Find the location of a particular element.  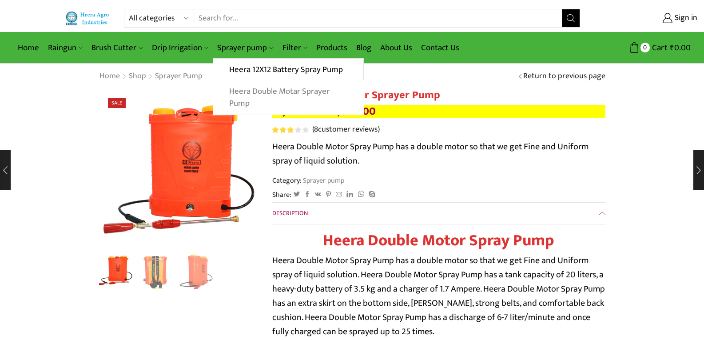

a: Raingun is located at coordinates (65, 48).